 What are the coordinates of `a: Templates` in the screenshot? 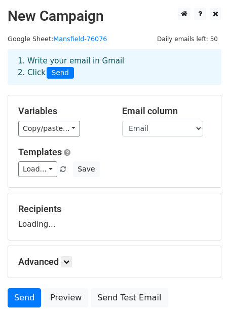 It's located at (40, 152).